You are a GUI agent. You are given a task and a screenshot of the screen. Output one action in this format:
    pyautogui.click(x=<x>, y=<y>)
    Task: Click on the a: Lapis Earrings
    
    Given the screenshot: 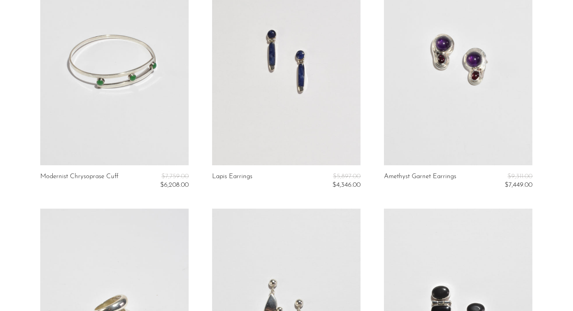 What is the action you would take?
    pyautogui.click(x=232, y=181)
    